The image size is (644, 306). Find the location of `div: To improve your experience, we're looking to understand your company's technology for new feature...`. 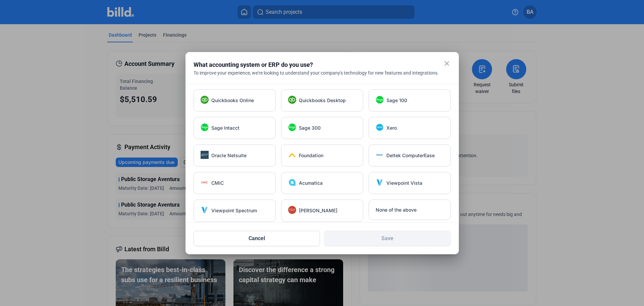

div: To improve your experience, we're looking to understand your company's technology for new feature... is located at coordinates (322, 73).